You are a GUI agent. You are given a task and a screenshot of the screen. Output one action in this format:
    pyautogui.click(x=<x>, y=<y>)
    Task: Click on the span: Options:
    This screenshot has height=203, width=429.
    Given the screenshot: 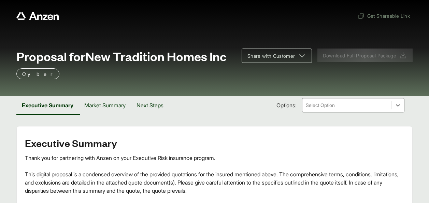 What is the action you would take?
    pyautogui.click(x=287, y=105)
    